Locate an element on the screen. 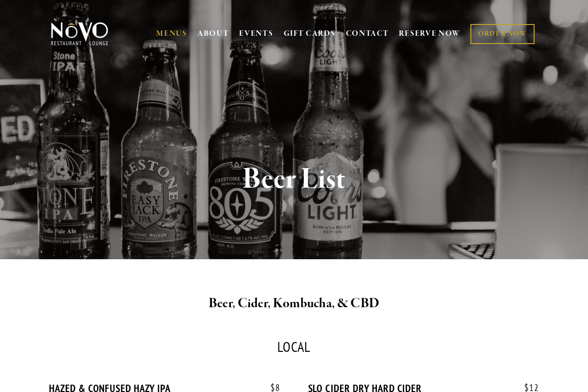  a: CONTACT is located at coordinates (368, 34).